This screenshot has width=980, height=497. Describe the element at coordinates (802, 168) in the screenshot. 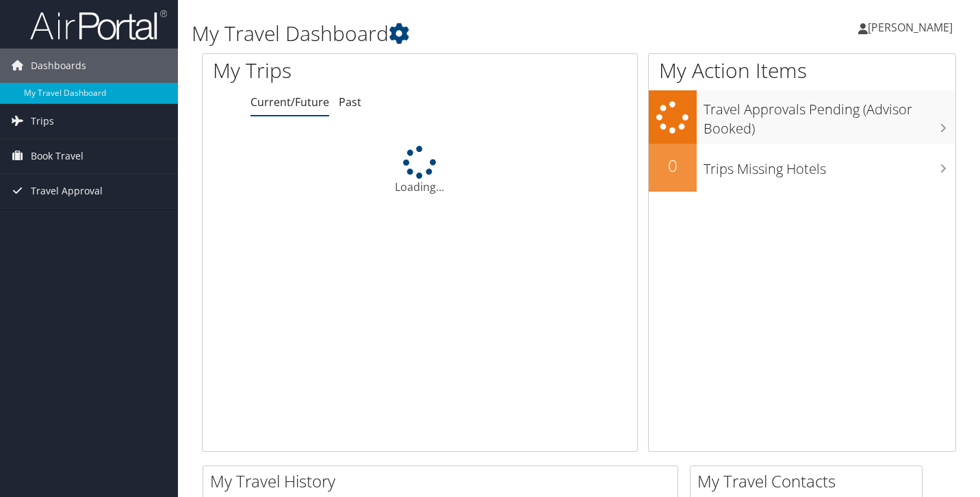

I see `a: 0Trips Missing Hotels` at that location.